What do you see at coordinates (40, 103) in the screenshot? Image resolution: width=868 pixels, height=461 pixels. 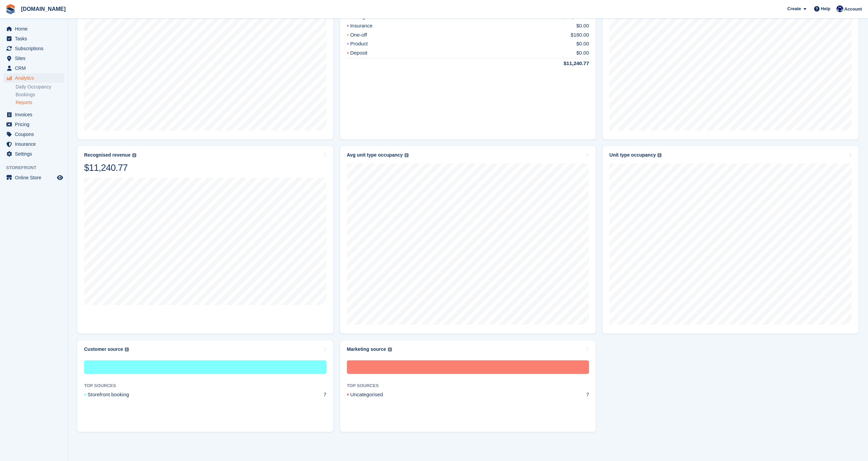 I see `a: Reports` at bounding box center [40, 103].